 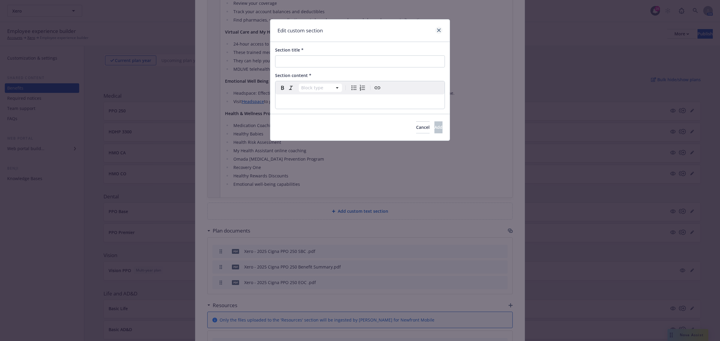 What do you see at coordinates (293, 75) in the screenshot?
I see `span: Section content *` at bounding box center [293, 75].